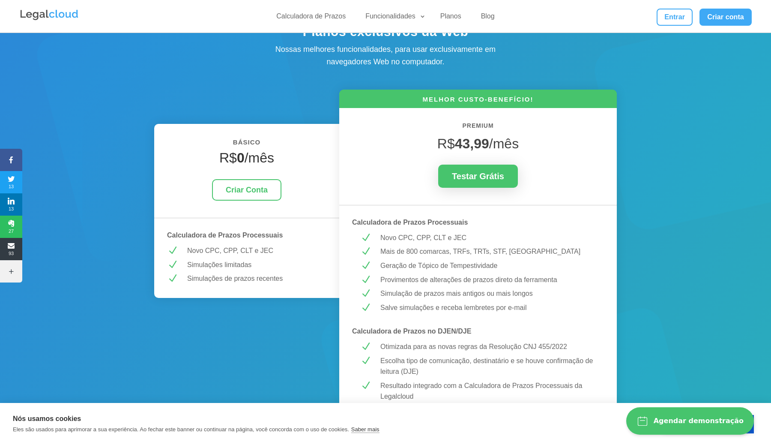 Image resolution: width=771 pixels, height=445 pixels. I want to click on strong: 0, so click(241, 158).